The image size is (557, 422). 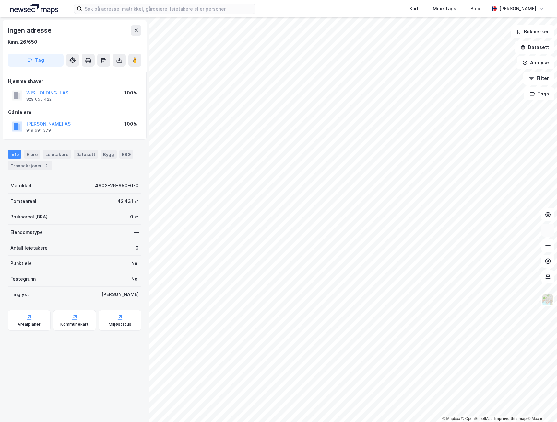 I want to click on a: Improve this map, so click(x=510, y=419).